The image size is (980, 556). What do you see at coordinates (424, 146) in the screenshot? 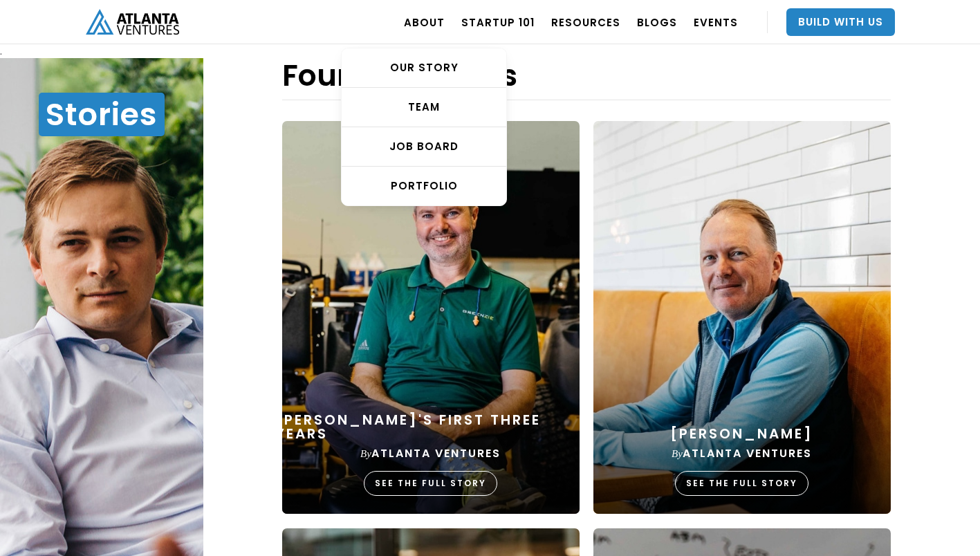
I see `a: Job Board` at bounding box center [424, 146].